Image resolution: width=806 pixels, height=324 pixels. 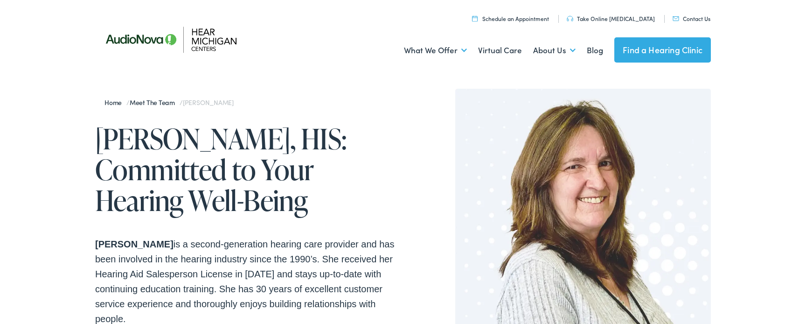 I want to click on a: Virtual Care, so click(x=500, y=50).